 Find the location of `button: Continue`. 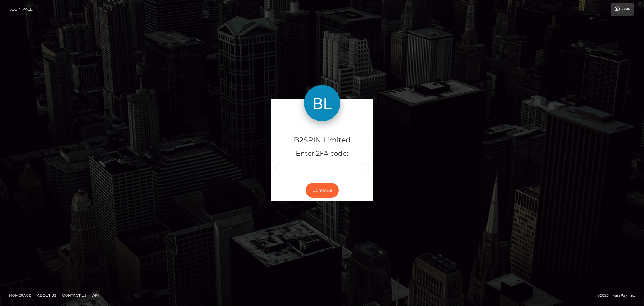

button: Continue is located at coordinates (322, 190).